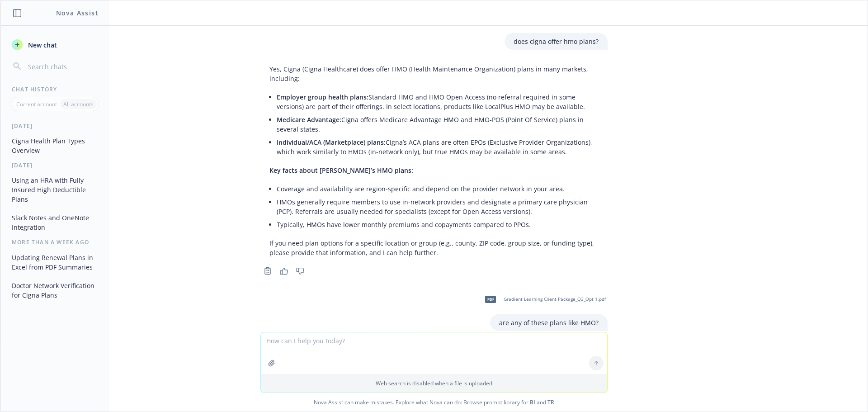 This screenshot has height=412, width=868. What do you see at coordinates (434, 248) in the screenshot?
I see `p: If you need plan options for a specific location or group (e.g., county, ZIP code, group size, or...` at bounding box center [434, 248].